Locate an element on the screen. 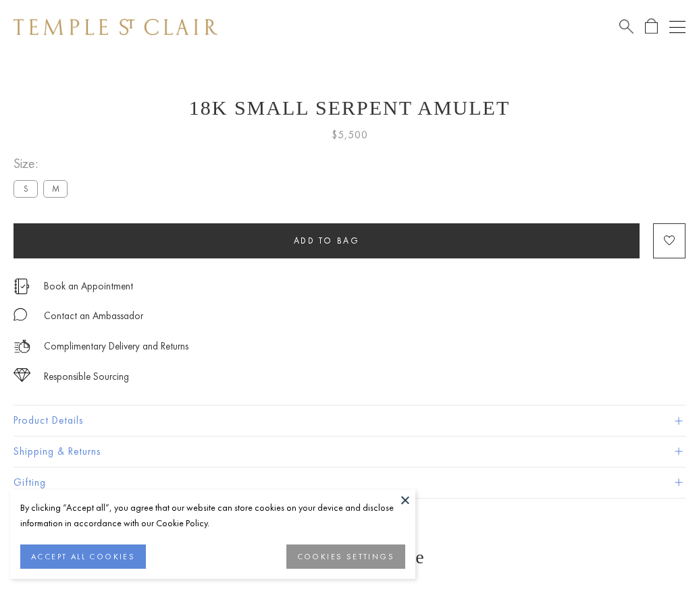  div: By clicking “Accept all”, you agree that our website can store cookies on your device and disclos... is located at coordinates (213, 516).